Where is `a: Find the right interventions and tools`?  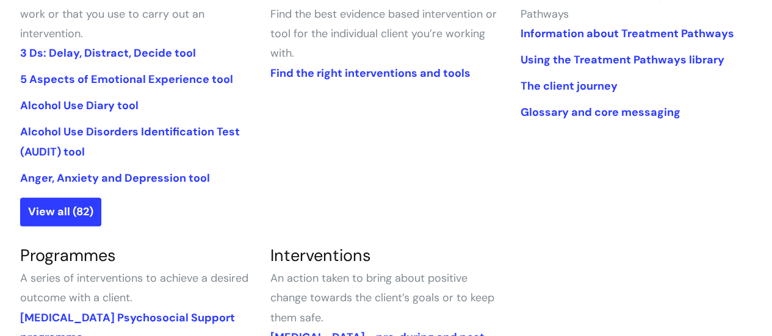
a: Find the right interventions and tools is located at coordinates (370, 73).